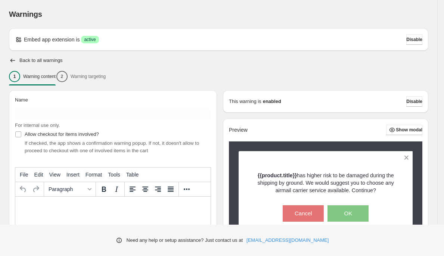  Describe the element at coordinates (73, 175) in the screenshot. I see `span: Insert` at that location.